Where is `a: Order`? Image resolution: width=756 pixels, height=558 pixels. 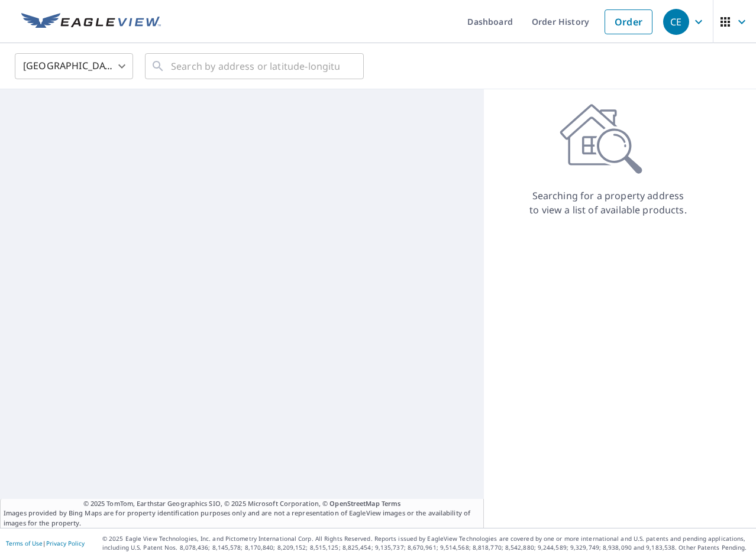 a: Order is located at coordinates (629, 22).